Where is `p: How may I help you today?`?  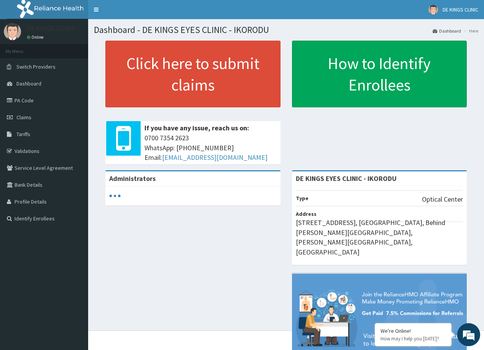
p: How may I help you today? is located at coordinates (413, 339).